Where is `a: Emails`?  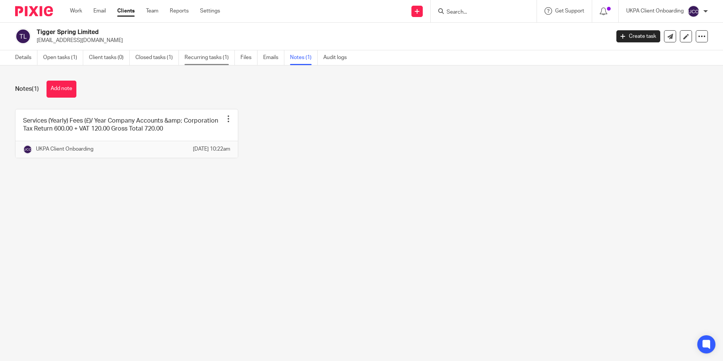
a: Emails is located at coordinates (274, 58).